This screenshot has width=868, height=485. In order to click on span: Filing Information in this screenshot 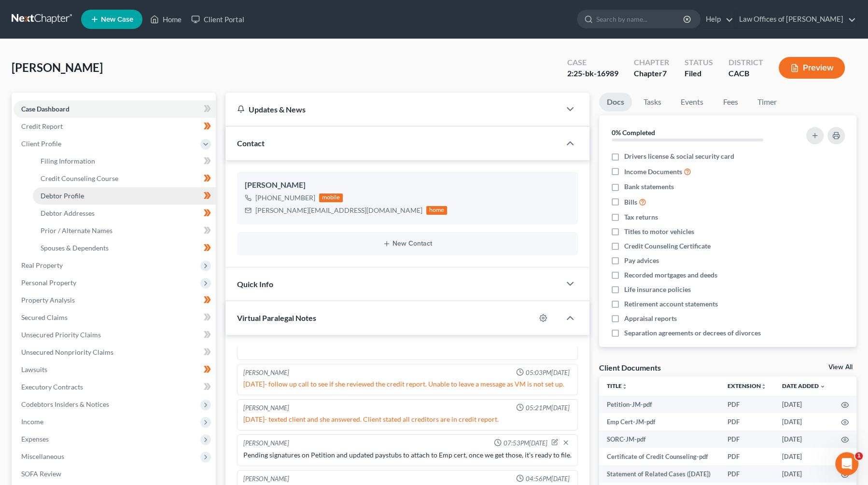, I will do `click(68, 161)`.